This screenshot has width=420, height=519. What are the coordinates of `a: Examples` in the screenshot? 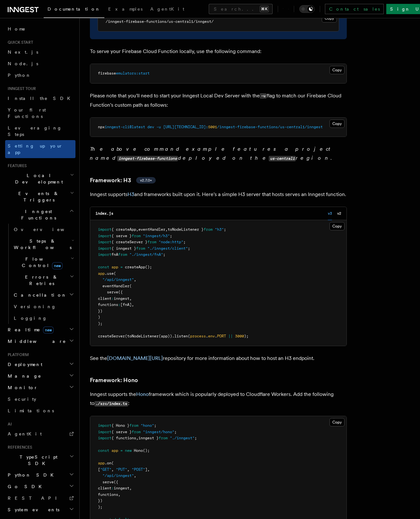 It's located at (125, 9).